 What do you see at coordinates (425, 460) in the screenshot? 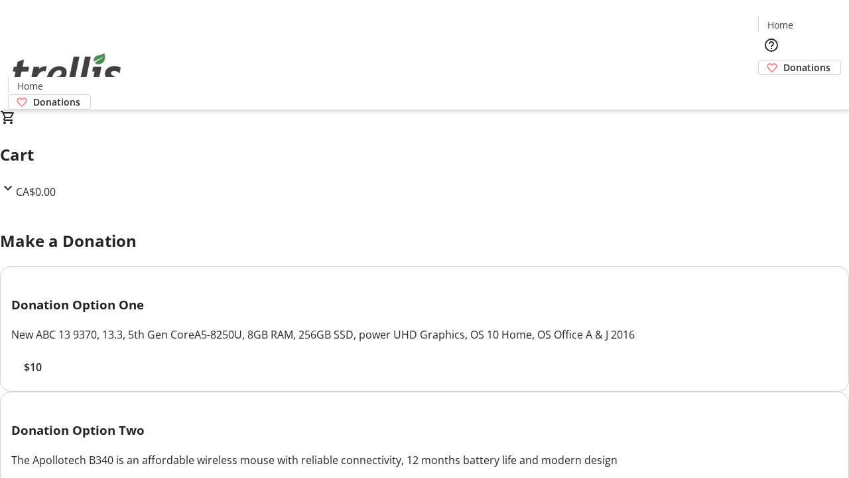
I see `div: The Apollotech B340 is an affordable wireless mouse with reliable connectivity, 12 months battery...` at bounding box center [425, 460].